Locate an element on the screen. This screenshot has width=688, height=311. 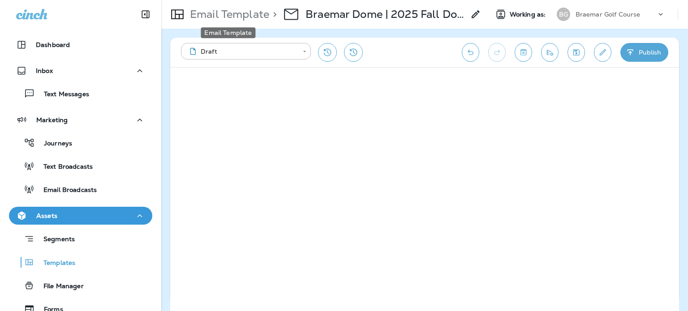
p: Text Messages is located at coordinates (62, 94).